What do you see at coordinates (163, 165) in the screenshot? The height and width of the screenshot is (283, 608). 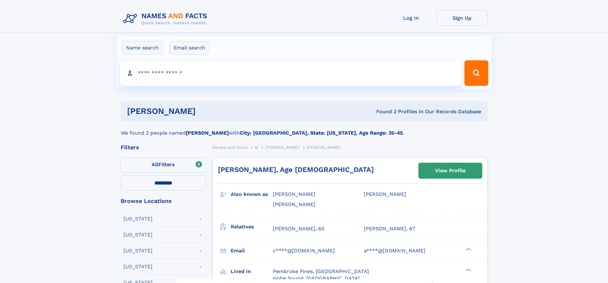 I see `label: Filters` at bounding box center [163, 165].